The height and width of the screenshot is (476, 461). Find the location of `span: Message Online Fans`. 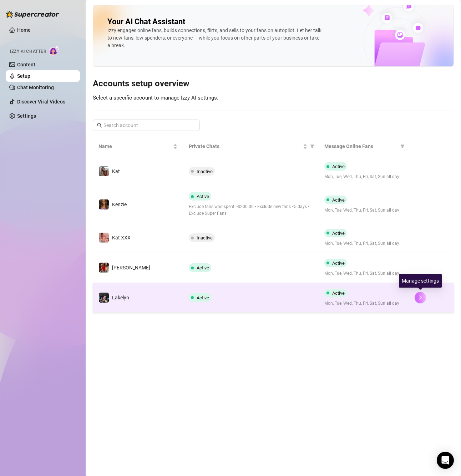

span: Message Online Fans is located at coordinates (361, 146).